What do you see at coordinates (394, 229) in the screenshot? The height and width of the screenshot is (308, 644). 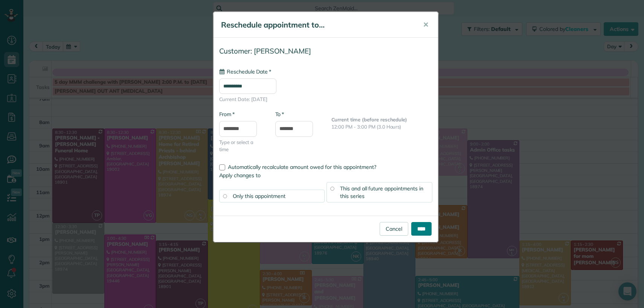 I see `a: Cancel` at bounding box center [394, 229].